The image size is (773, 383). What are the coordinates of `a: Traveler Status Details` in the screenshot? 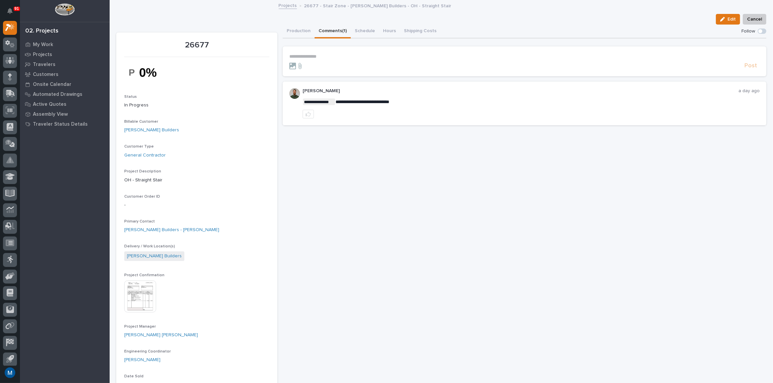 It's located at (65, 124).